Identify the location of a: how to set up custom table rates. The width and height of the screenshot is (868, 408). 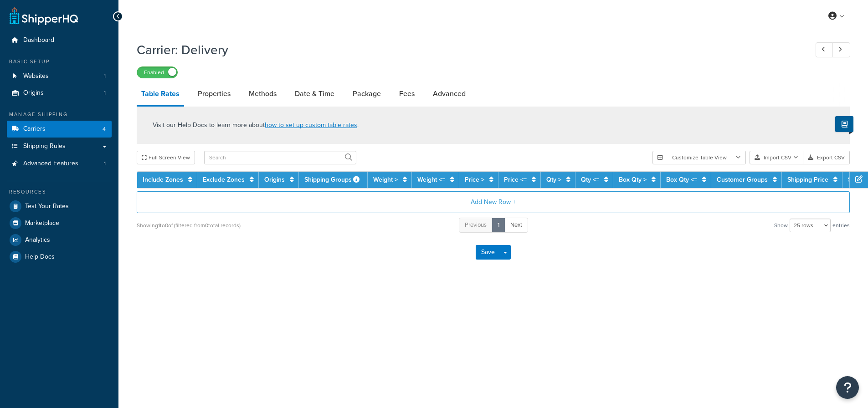
(310, 125).